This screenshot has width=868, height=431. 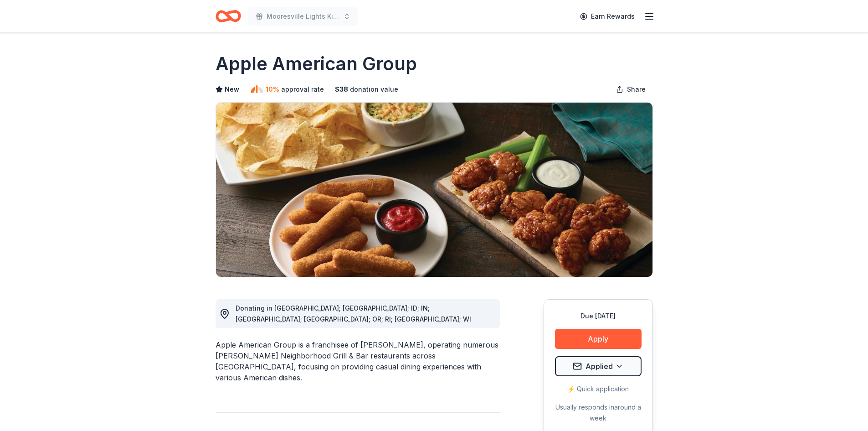 What do you see at coordinates (636, 89) in the screenshot?
I see `span: Share` at bounding box center [636, 89].